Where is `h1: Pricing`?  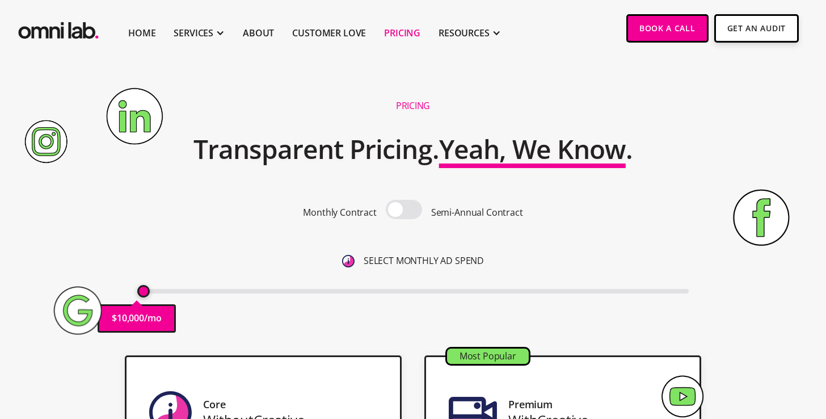
h1: Pricing is located at coordinates (413, 105).